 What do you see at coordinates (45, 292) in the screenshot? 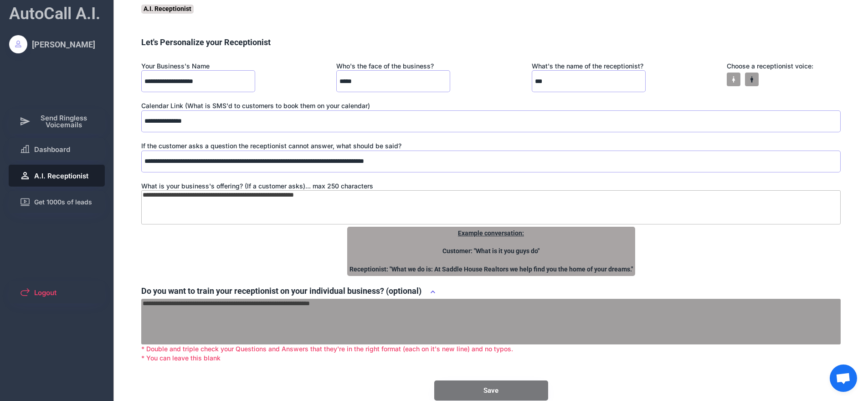
I see `span: Logout` at bounding box center [45, 292].